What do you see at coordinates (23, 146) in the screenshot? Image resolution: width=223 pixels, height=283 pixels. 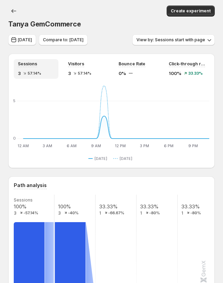 I see `text: 12 AM` at bounding box center [23, 146].